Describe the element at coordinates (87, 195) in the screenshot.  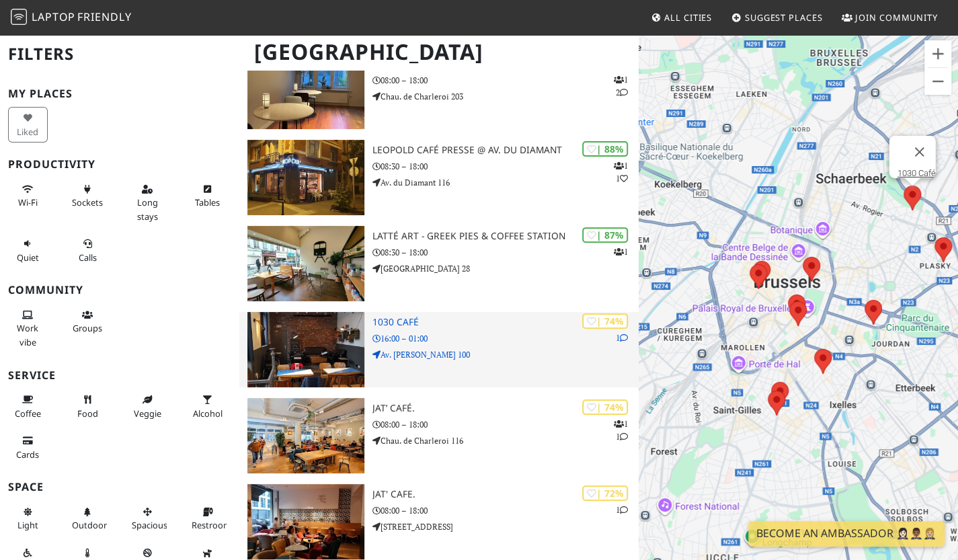
I see `button: Sockets` at that location.